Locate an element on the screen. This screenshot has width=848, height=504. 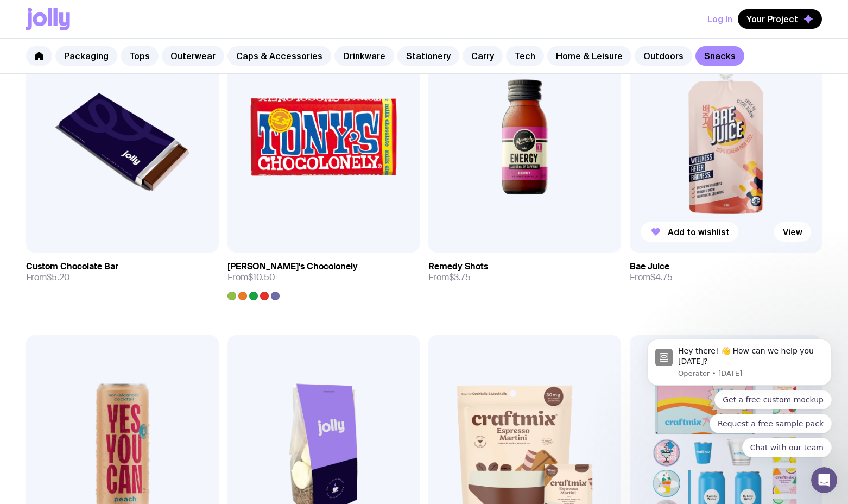
button: Add to wishlist is located at coordinates (689, 232).